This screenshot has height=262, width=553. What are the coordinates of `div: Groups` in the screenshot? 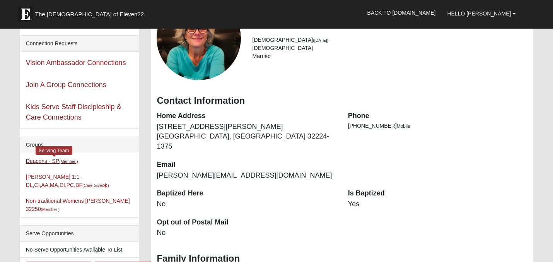 It's located at (80, 145).